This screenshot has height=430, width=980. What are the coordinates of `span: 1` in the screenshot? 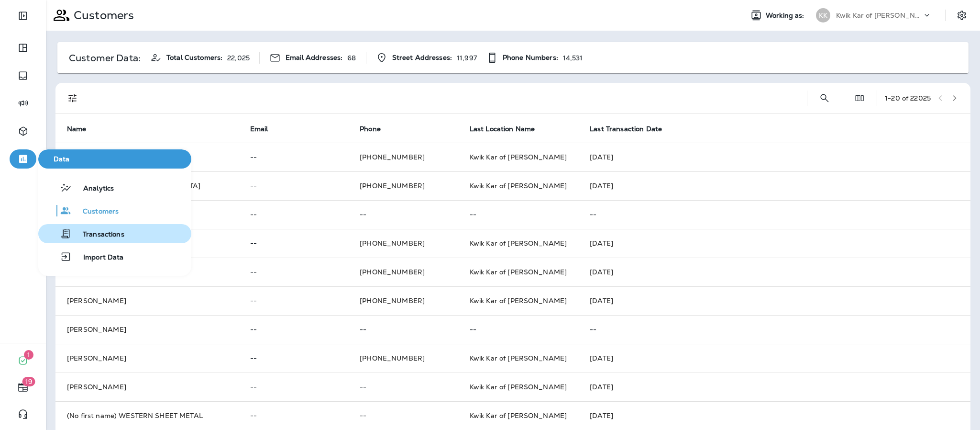 It's located at (29, 355).